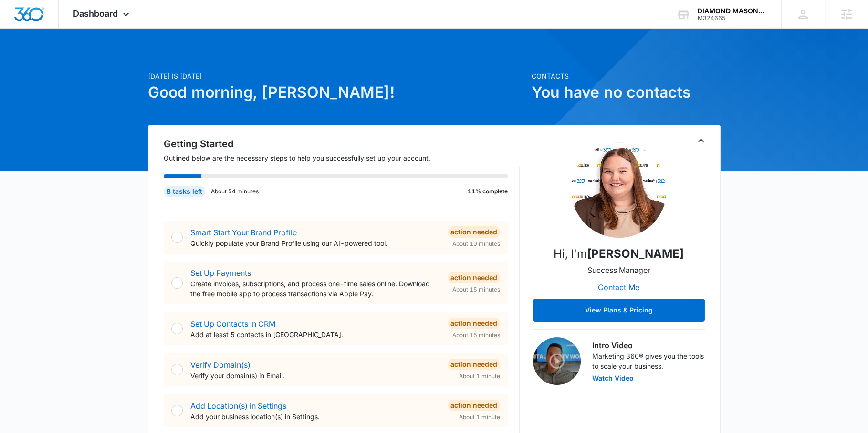 The image size is (868, 433). I want to click on h2: Getting Started, so click(342, 144).